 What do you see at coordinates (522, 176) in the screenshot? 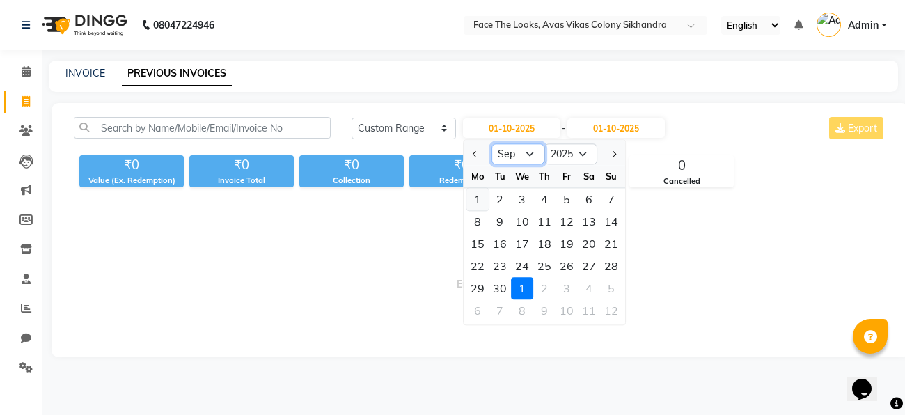
I see `div: We` at bounding box center [522, 176].